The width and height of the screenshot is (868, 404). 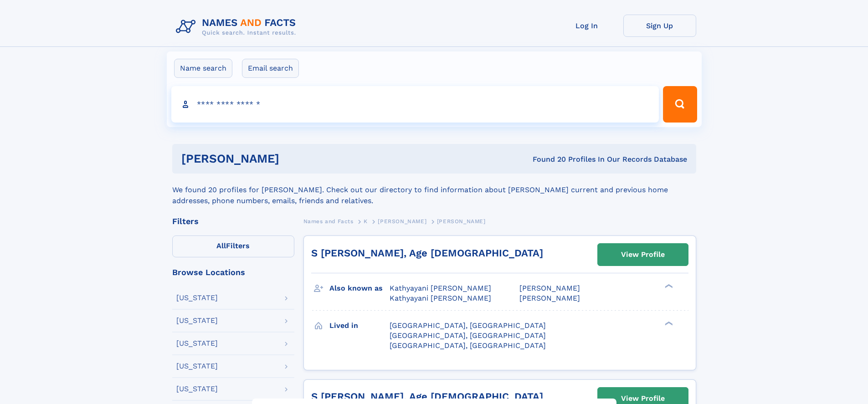 What do you see at coordinates (359, 326) in the screenshot?
I see `h3: Lived in` at bounding box center [359, 326].